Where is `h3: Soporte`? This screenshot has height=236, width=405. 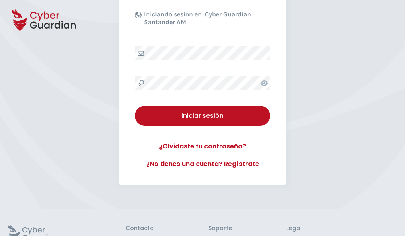 h3: Soporte is located at coordinates (220, 229).